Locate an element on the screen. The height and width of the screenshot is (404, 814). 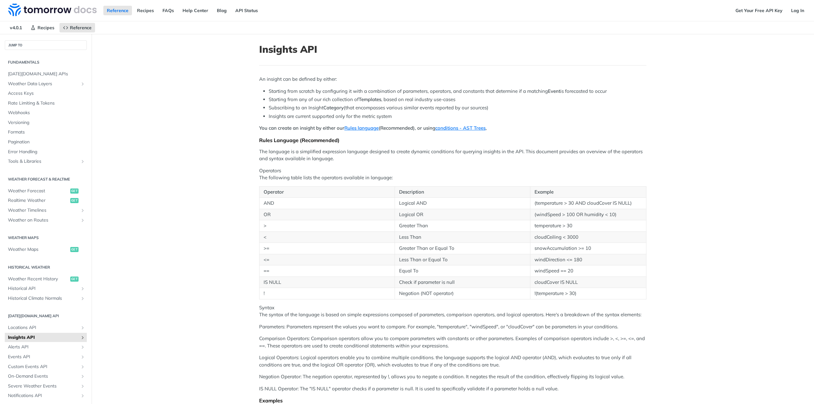
a: Weather Forecastget is located at coordinates (46, 191).